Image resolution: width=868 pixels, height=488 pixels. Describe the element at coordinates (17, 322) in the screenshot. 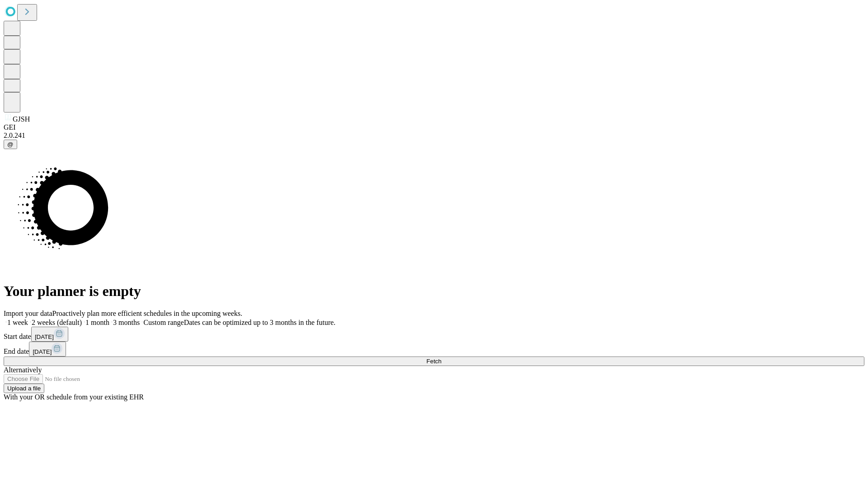

I see `span: 1 week` at that location.